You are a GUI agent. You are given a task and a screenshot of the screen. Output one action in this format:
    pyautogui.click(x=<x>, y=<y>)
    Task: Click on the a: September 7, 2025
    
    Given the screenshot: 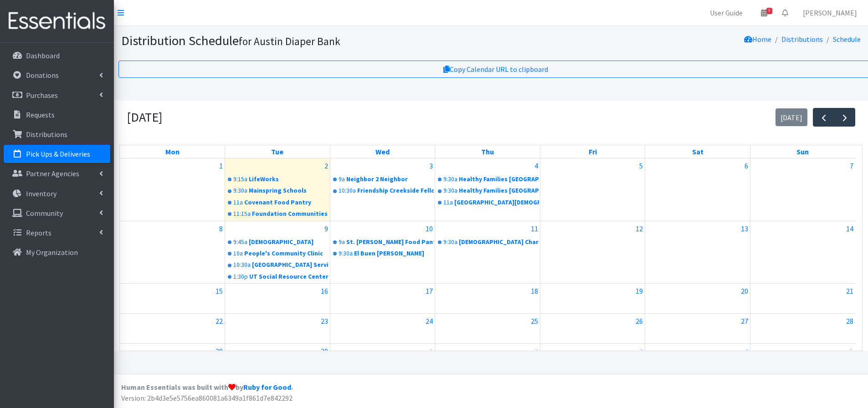 What is the action you would take?
    pyautogui.click(x=852, y=166)
    